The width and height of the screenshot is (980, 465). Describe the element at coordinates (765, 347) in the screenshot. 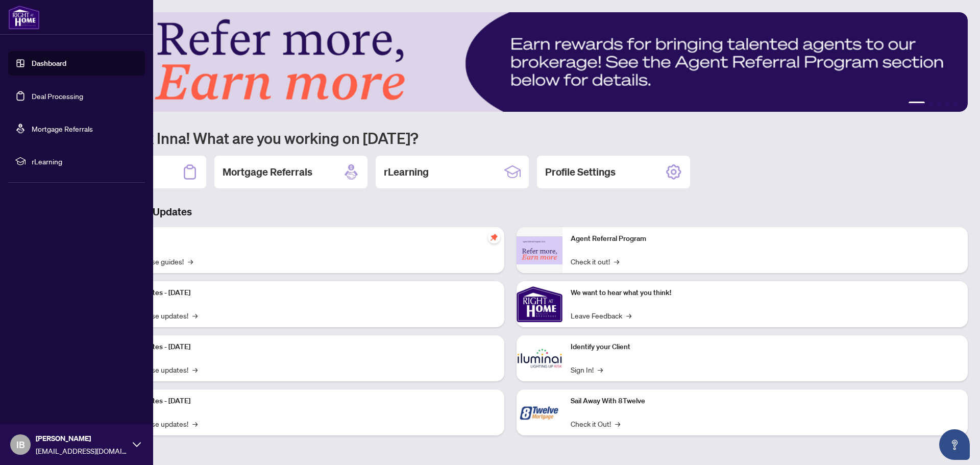

I see `p: Identify your Client` at that location.